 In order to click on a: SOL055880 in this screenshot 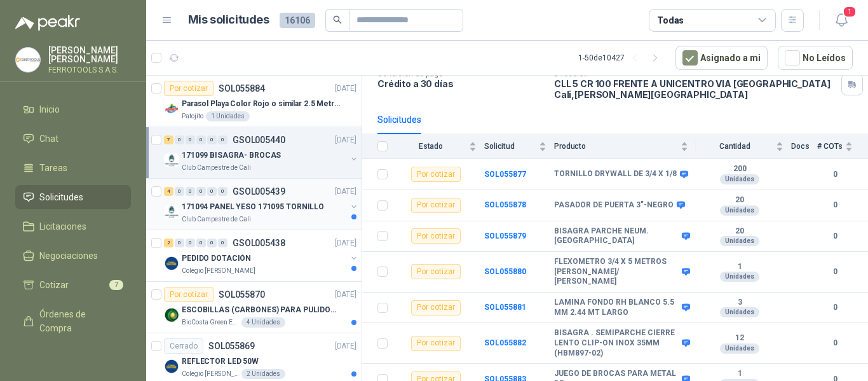, I will do `click(505, 272)`.